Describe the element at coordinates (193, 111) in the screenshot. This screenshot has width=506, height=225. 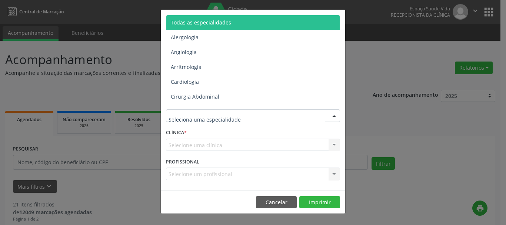
I see `span: Cirurgia Bariatrica` at that location.